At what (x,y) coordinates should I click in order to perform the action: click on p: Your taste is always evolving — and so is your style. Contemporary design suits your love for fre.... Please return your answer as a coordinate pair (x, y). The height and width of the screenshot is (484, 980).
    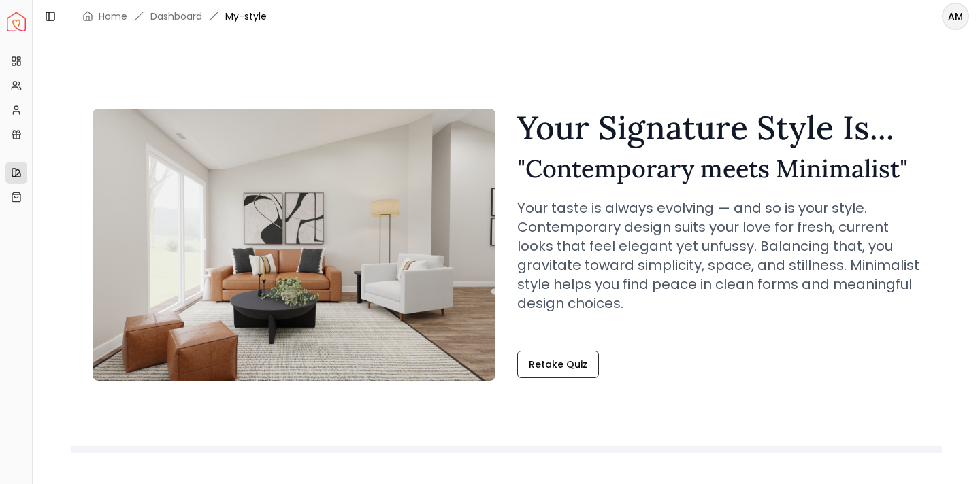
    Looking at the image, I should click on (719, 256).